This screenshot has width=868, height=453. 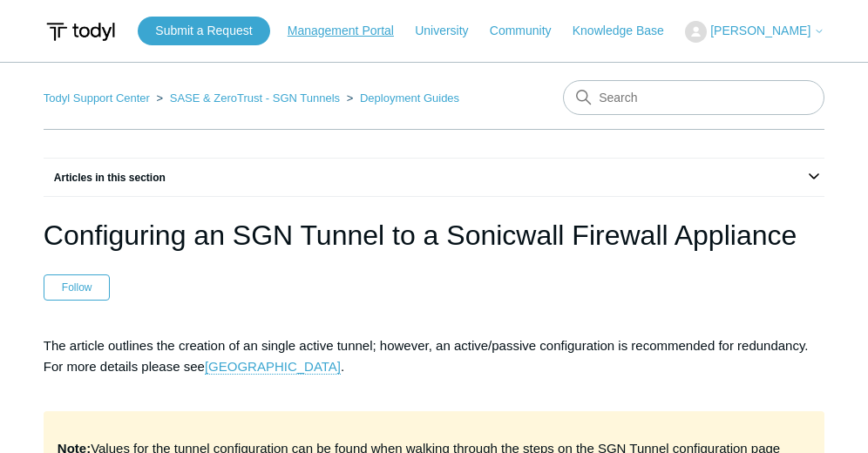 I want to click on a: Management Portal, so click(x=349, y=31).